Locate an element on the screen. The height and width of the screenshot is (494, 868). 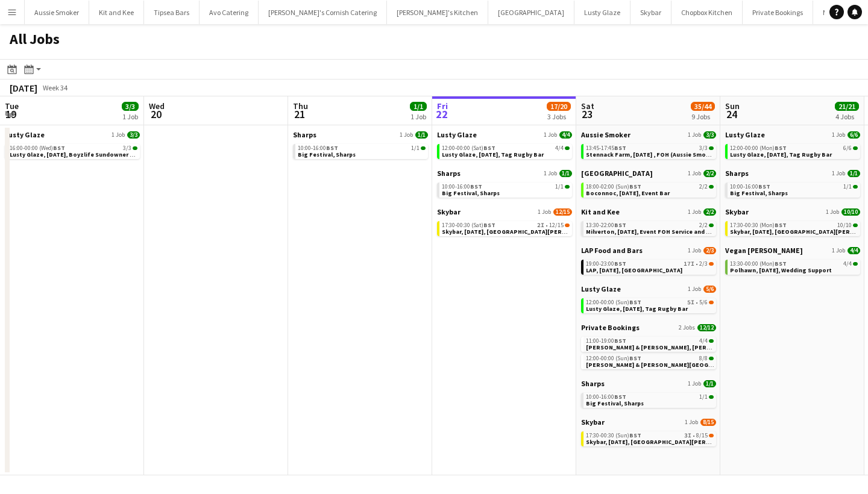
span: Private Bookings is located at coordinates (610, 327).